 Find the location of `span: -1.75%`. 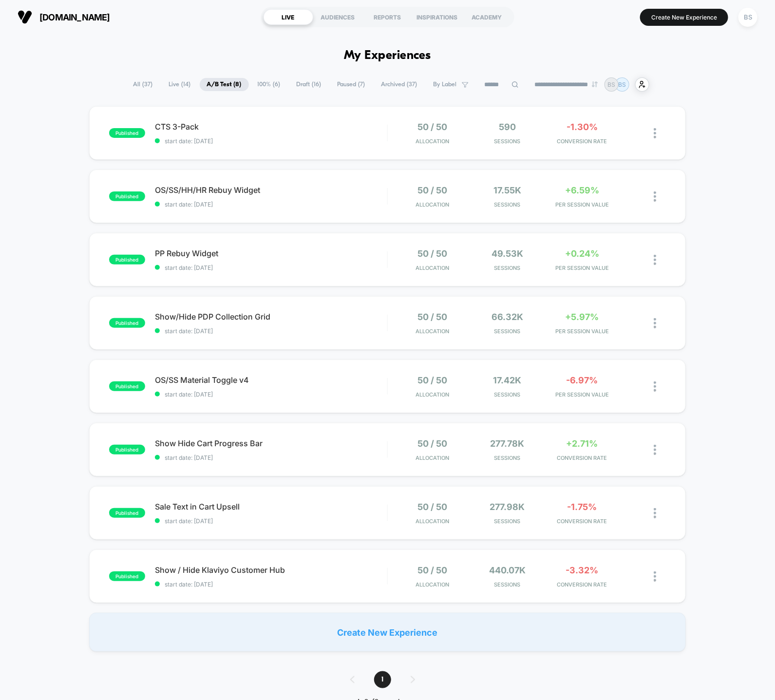

span: -1.75% is located at coordinates (582, 506).